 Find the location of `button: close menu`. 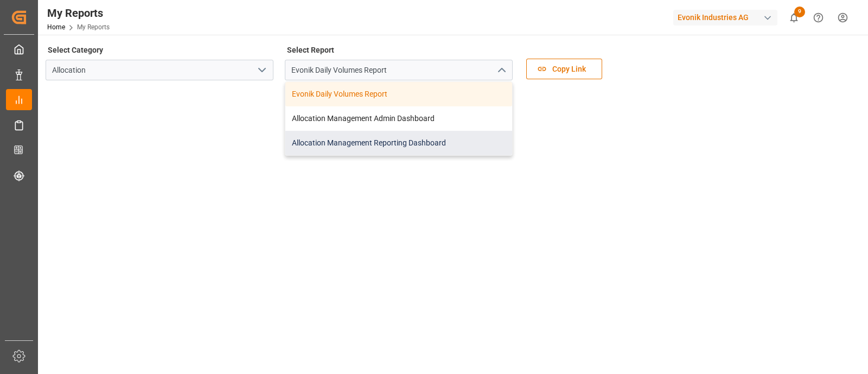

button: close menu is located at coordinates (501, 70).